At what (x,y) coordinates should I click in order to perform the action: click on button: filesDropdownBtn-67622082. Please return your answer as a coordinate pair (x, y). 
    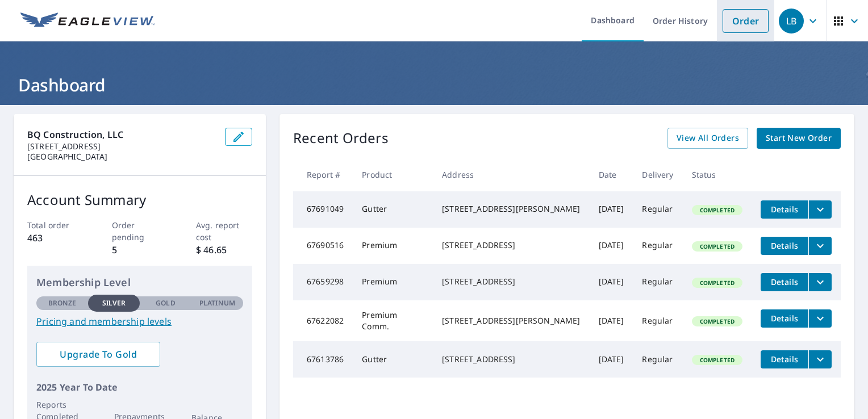
    Looking at the image, I should click on (820, 318).